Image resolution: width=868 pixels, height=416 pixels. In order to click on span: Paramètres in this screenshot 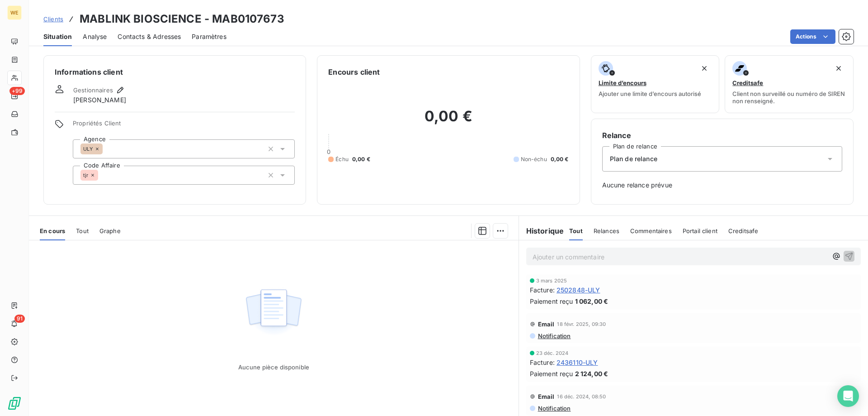, I will do `click(209, 37)`.